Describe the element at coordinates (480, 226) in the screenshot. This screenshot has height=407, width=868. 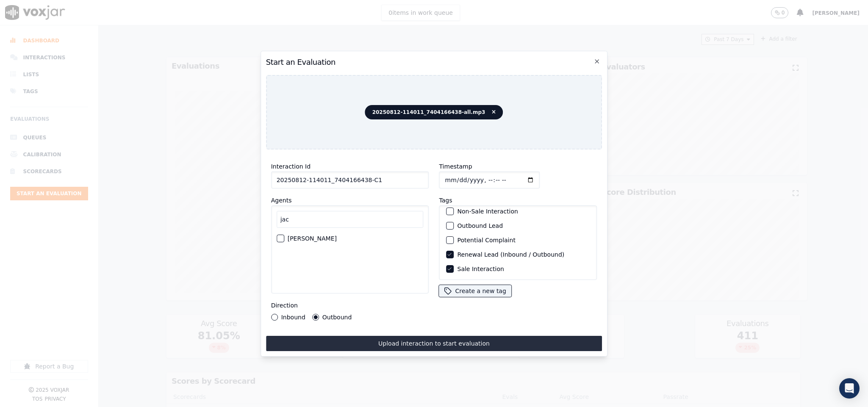
I see `label: Outbound Lead` at that location.